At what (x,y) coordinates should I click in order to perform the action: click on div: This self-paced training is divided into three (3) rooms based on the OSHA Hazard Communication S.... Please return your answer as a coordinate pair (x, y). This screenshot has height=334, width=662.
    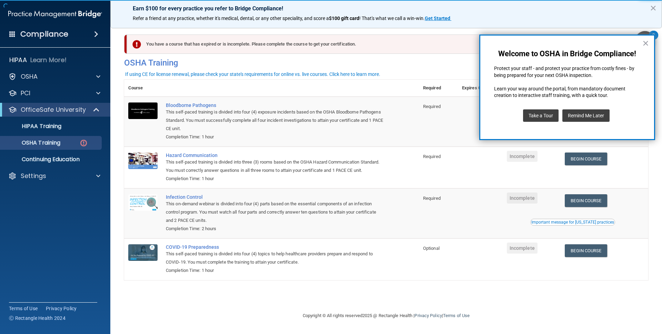
    Looking at the image, I should click on (275, 166).